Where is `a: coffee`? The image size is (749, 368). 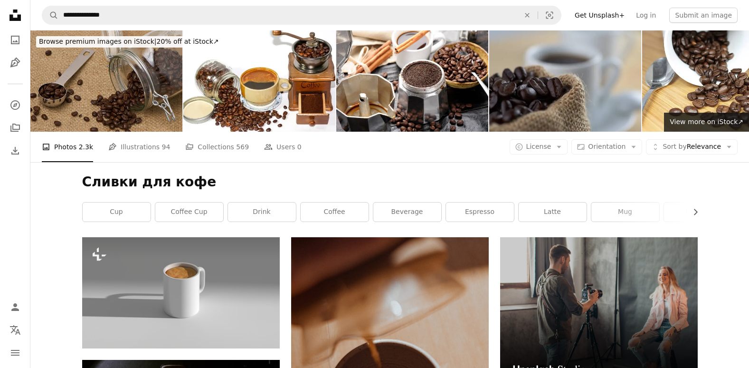
a: coffee is located at coordinates (334, 212).